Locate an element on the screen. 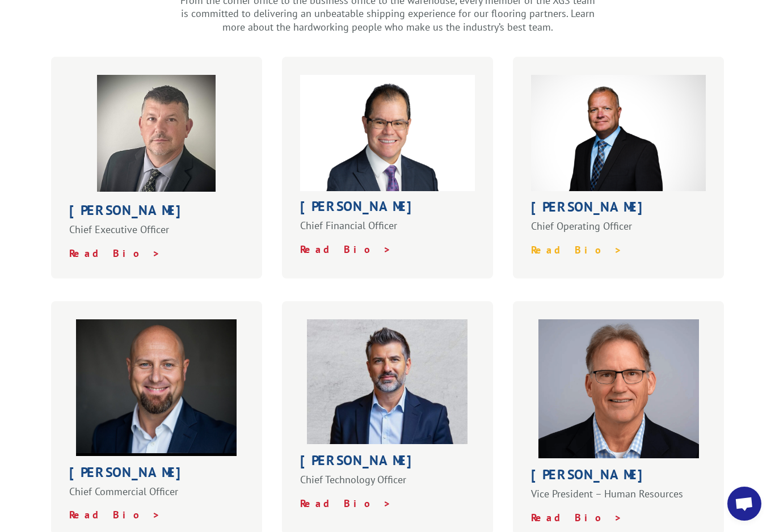 This screenshot has width=775, height=532. img: bobkenna-profilepic is located at coordinates (156, 133).